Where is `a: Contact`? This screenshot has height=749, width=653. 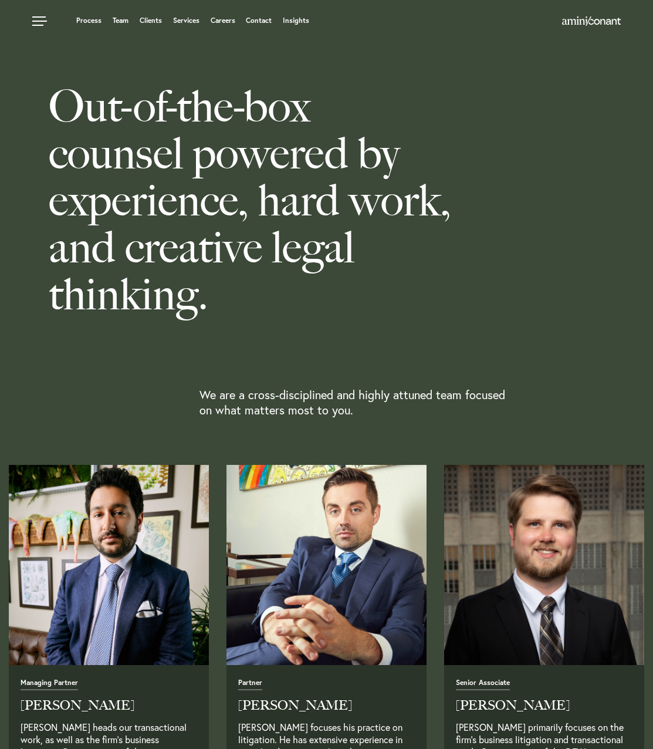 a: Contact is located at coordinates (259, 21).